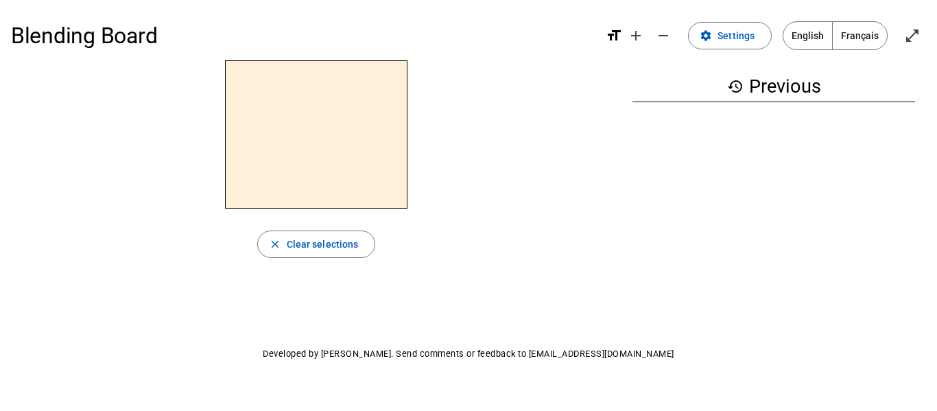 The image size is (937, 411). I want to click on mat-icon: remove, so click(663, 36).